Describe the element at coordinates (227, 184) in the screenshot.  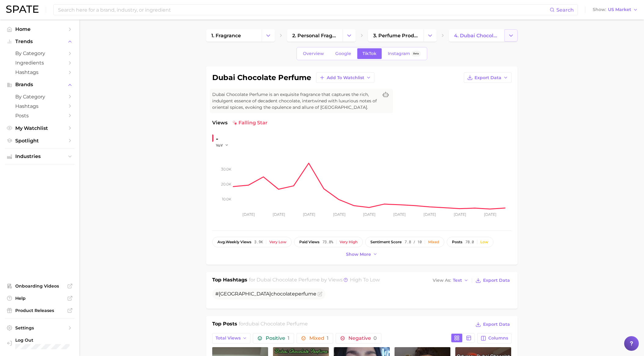
I see `tspan: 20.0k` at that location.